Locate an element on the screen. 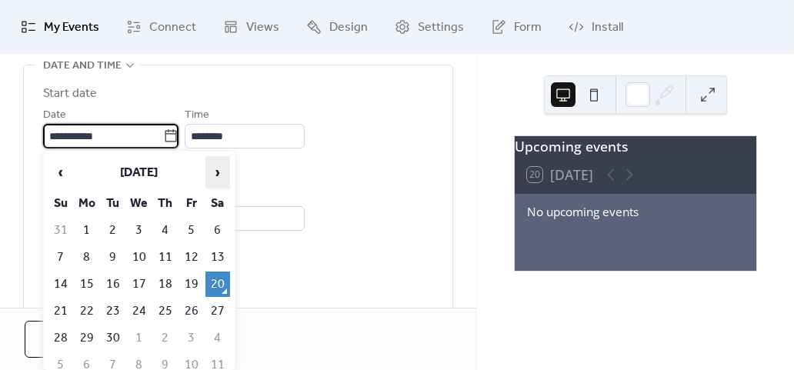  span: Design is located at coordinates (348, 28).